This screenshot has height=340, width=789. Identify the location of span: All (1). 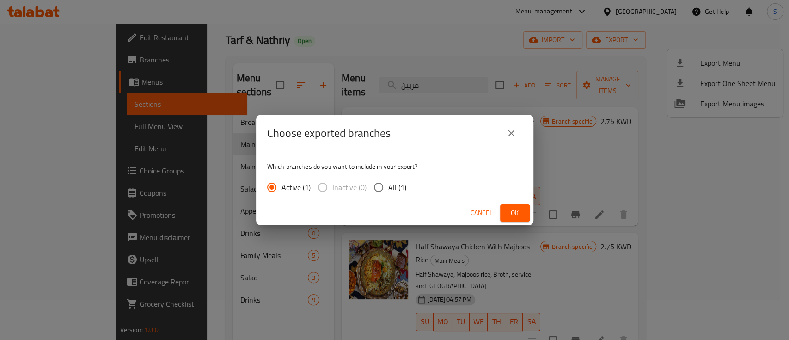
(397, 187).